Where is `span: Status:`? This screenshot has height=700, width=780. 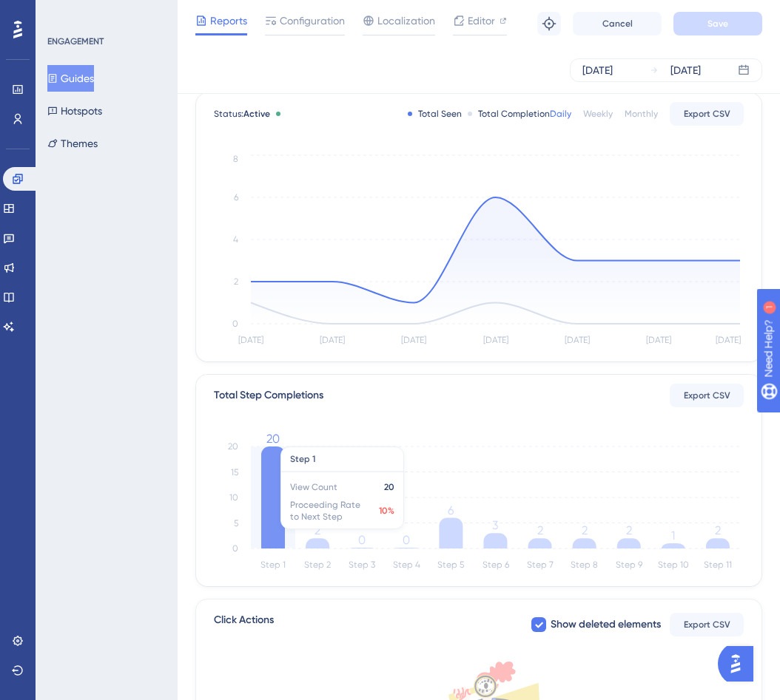
span: Status: is located at coordinates (242, 114).